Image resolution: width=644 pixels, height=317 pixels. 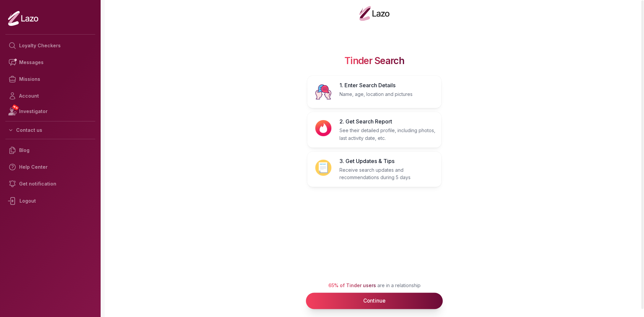 What do you see at coordinates (388, 161) in the screenshot?
I see `h3: 3. Get Updates & Tips` at bounding box center [388, 161].